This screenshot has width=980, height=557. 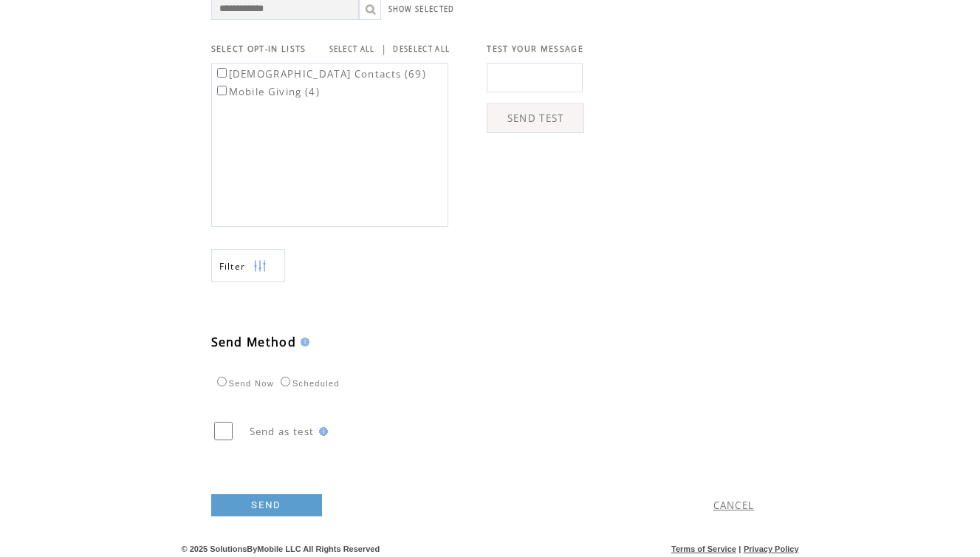 I want to click on label: Scheduled, so click(x=308, y=383).